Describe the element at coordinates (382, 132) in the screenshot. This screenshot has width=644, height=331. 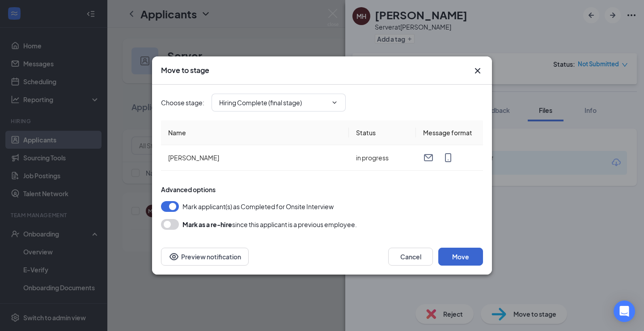
I see `th: Status` at that location.